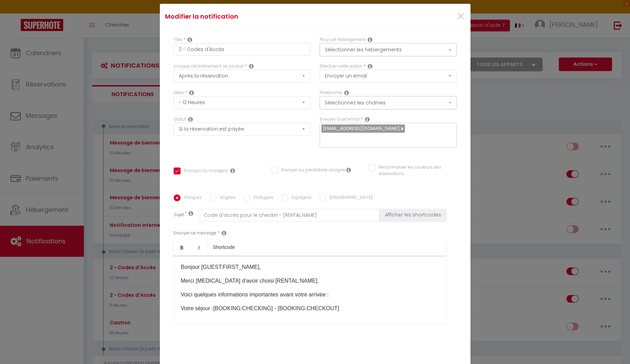 The width and height of the screenshot is (630, 364). I want to click on label: Lorsque cet événement se produit, so click(209, 66).